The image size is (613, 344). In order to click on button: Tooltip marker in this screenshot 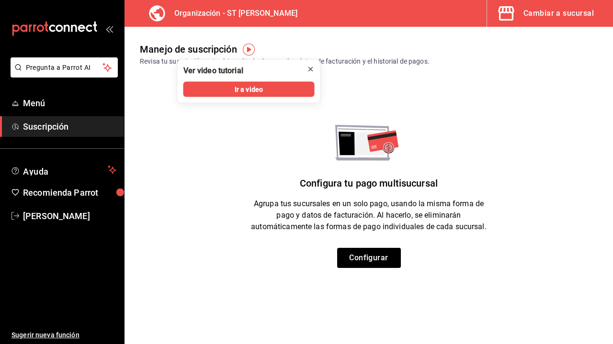, I will do `click(248, 49)`.